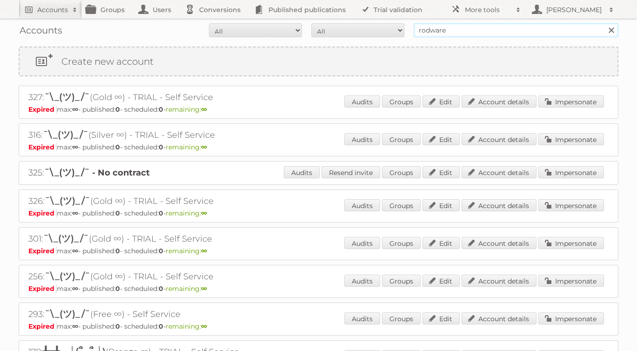 The image size is (637, 351). I want to click on h2: 326: (Gold ∞) - TRIAL - Self Service, so click(191, 201).